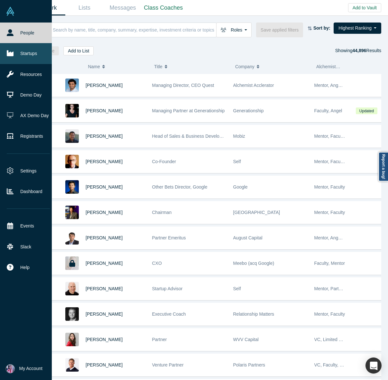 This screenshot has height=380, width=388. I want to click on span: Venture Partner, so click(168, 365).